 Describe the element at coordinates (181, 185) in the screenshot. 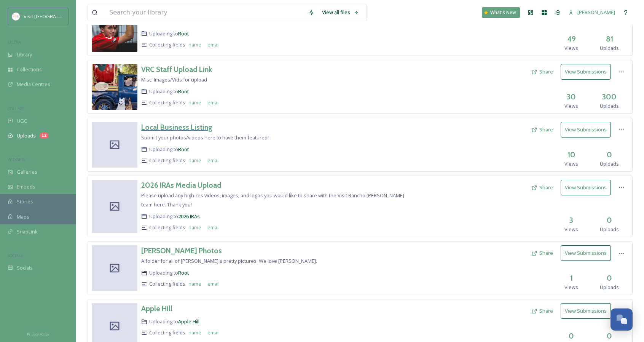

I see `h3: 2026 IRAs Media Upload` at that location.